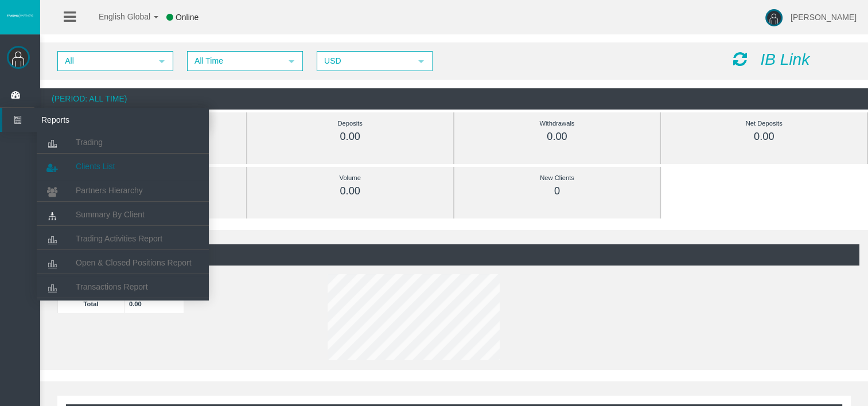  Describe the element at coordinates (558, 124) in the screenshot. I see `div: Withdrawals` at that location.